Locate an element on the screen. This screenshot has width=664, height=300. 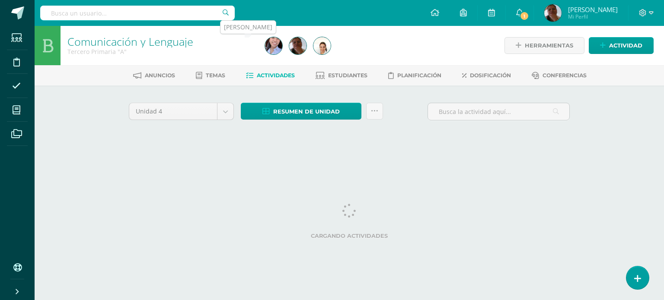
span: Planificación is located at coordinates (419, 75).